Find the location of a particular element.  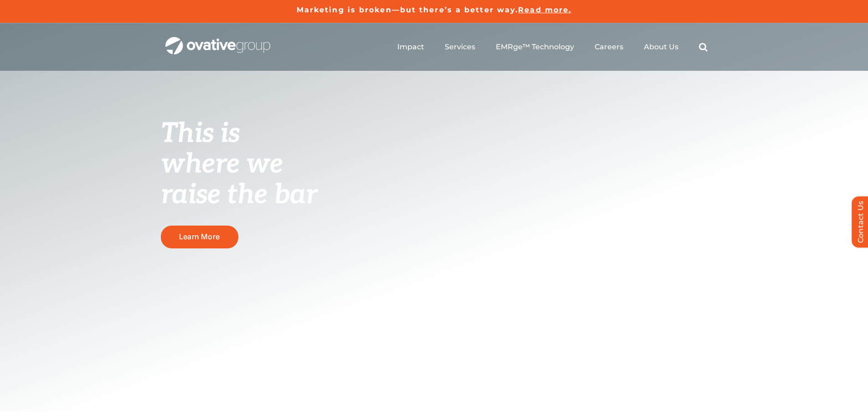

a: Search is located at coordinates (703, 47).